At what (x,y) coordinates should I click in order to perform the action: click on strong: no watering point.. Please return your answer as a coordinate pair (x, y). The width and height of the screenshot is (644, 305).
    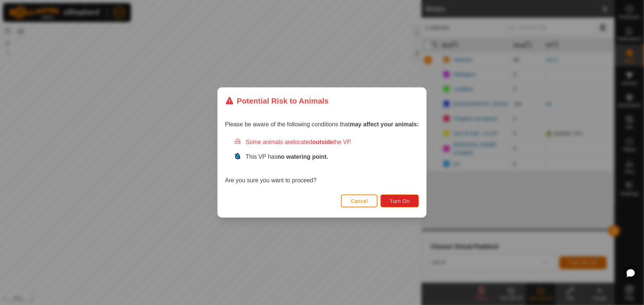
    Looking at the image, I should click on (303, 156).